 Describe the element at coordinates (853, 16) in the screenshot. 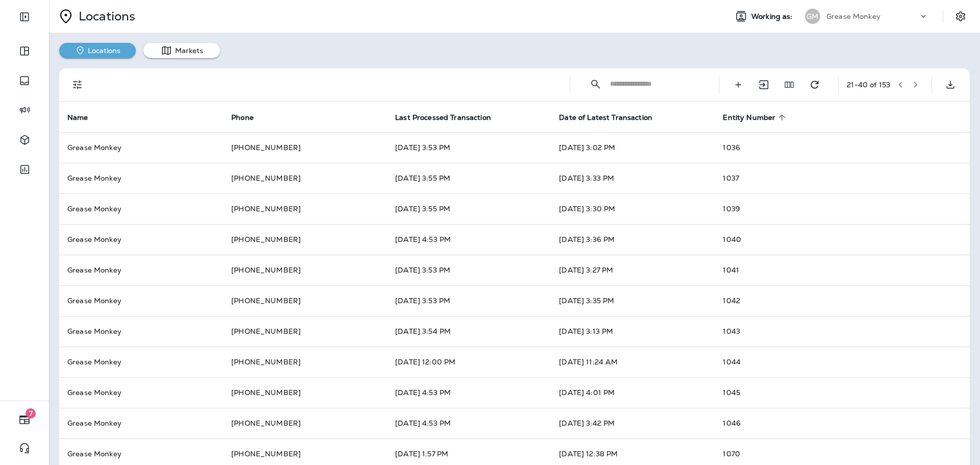

I see `p: Grease Monkey` at that location.